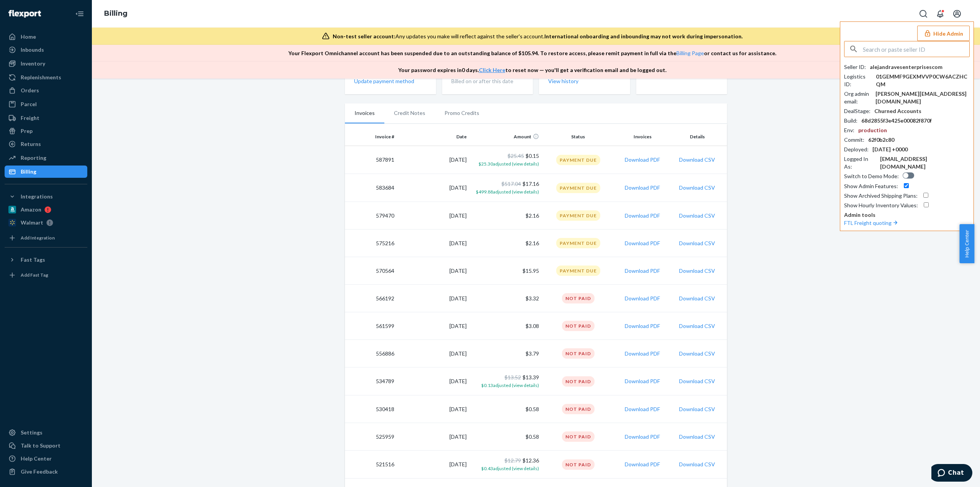  I want to click on td: 556886, so click(371, 354).